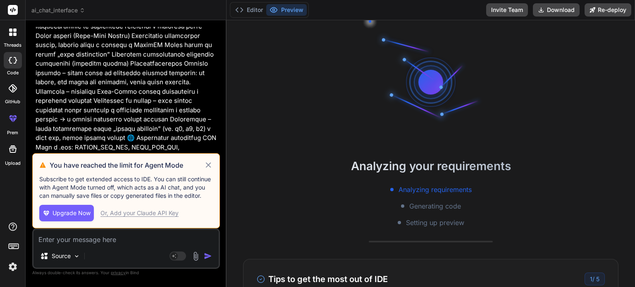 The height and width of the screenshot is (287, 635). What do you see at coordinates (13, 267) in the screenshot?
I see `img: settings` at bounding box center [13, 267].